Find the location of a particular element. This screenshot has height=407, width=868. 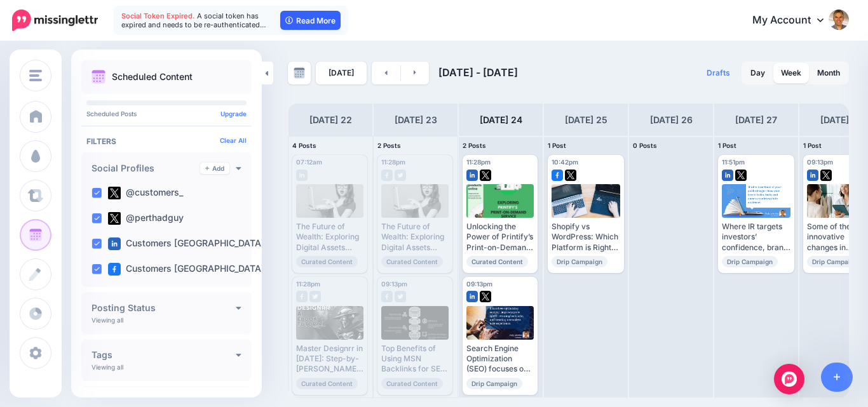

span: Social Token Expired. is located at coordinates (158, 16).